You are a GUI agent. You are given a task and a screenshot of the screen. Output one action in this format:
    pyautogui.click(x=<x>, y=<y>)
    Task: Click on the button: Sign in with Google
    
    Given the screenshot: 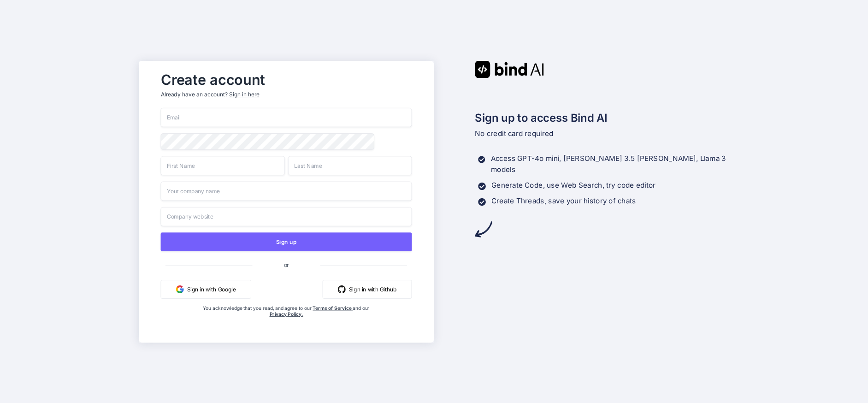 What is the action you would take?
    pyautogui.click(x=206, y=289)
    